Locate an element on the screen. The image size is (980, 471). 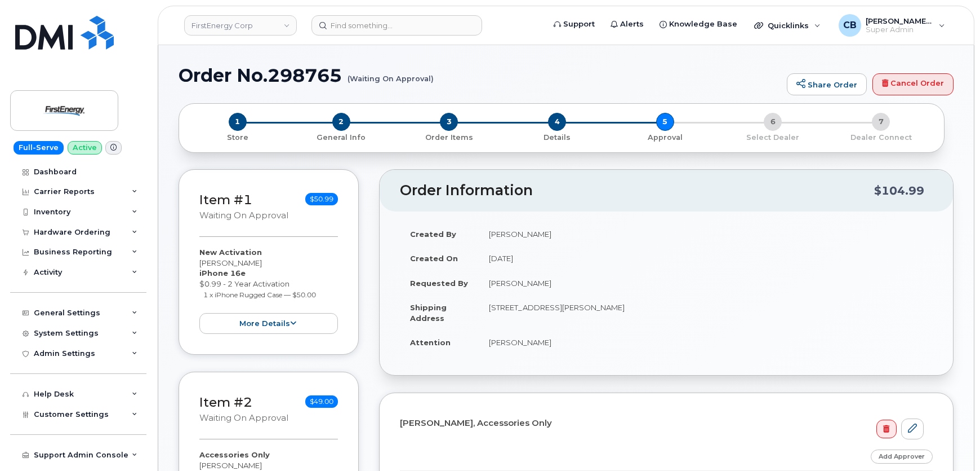
a: 1 Store is located at coordinates (238, 137).